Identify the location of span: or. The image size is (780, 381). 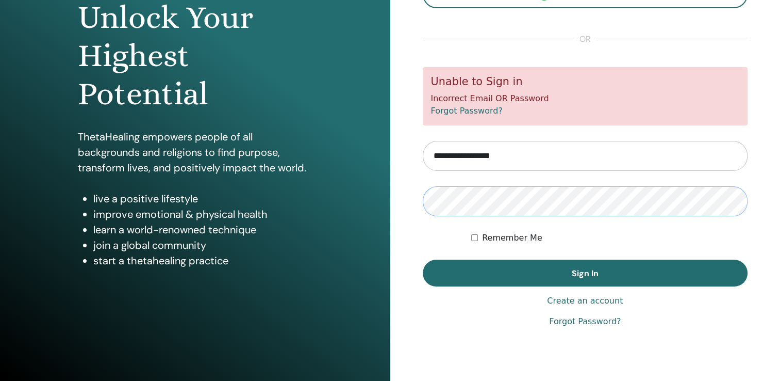
(585, 39).